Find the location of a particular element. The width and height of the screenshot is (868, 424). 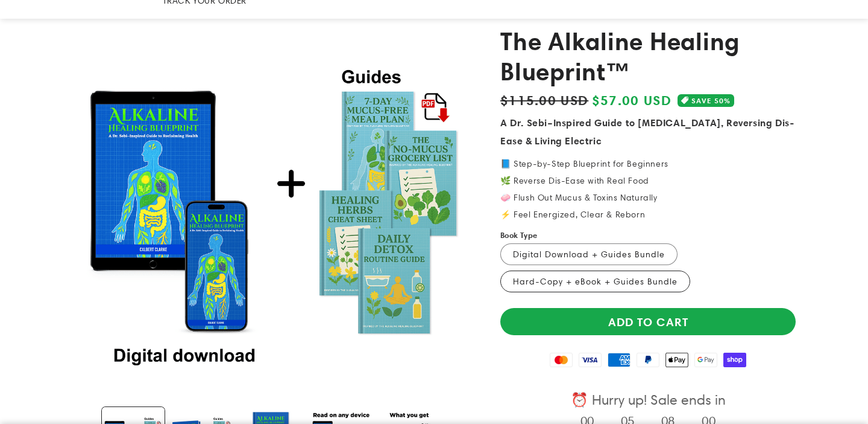

label: Digital Download + Guides Bundle is located at coordinates (589, 254).